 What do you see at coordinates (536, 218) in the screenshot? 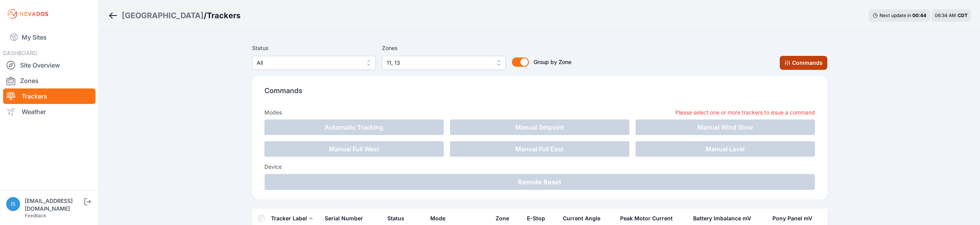
I see `div: E-Stop` at bounding box center [536, 218].